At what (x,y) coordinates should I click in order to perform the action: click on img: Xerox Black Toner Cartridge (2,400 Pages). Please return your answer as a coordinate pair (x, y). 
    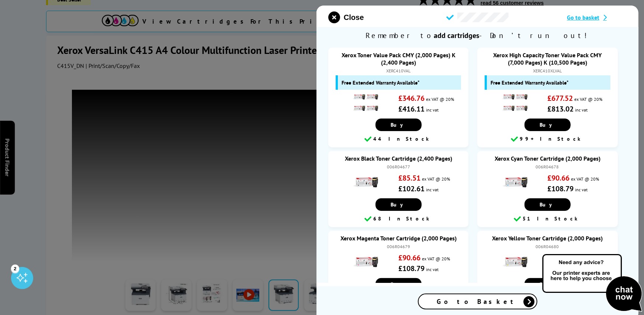
    Looking at the image, I should click on (366, 182).